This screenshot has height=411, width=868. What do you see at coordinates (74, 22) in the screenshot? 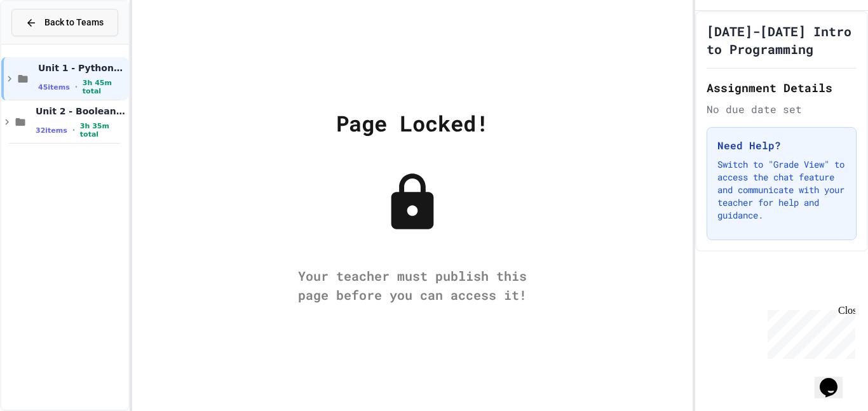
I see `span: Back to Teams` at bounding box center [74, 22].